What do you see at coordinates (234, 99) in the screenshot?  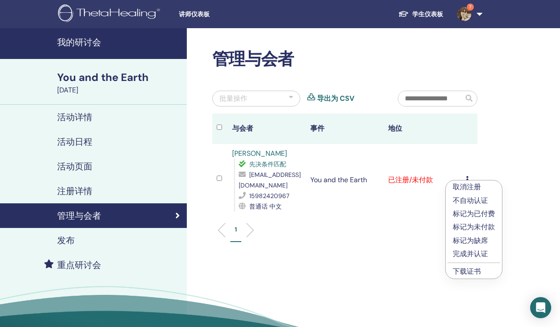 I see `div: 批量操作` at bounding box center [234, 99].